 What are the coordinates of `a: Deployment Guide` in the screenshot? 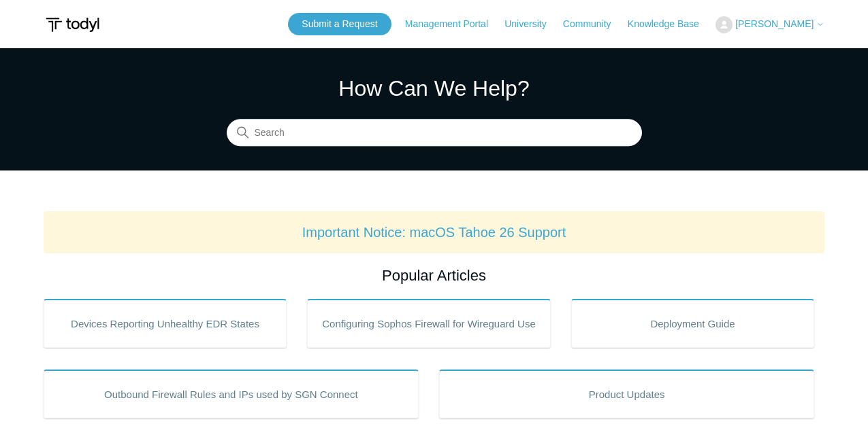 It's located at (693, 323).